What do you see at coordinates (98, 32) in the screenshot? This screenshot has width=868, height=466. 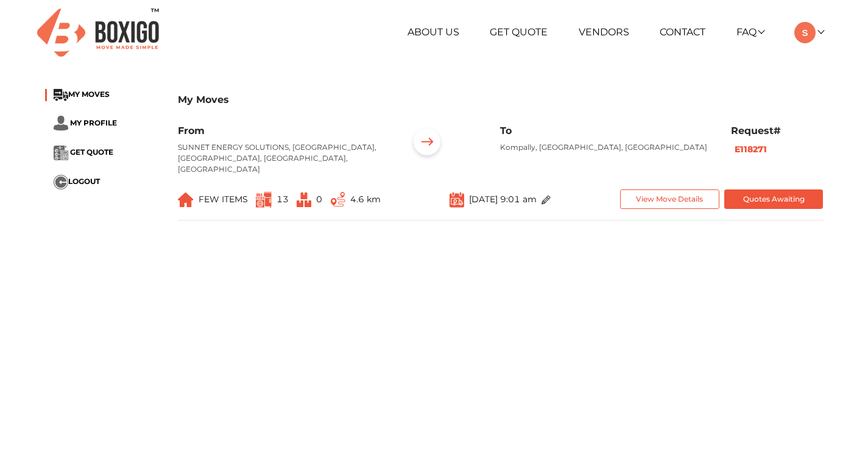 I see `img: Boxigo` at bounding box center [98, 32].